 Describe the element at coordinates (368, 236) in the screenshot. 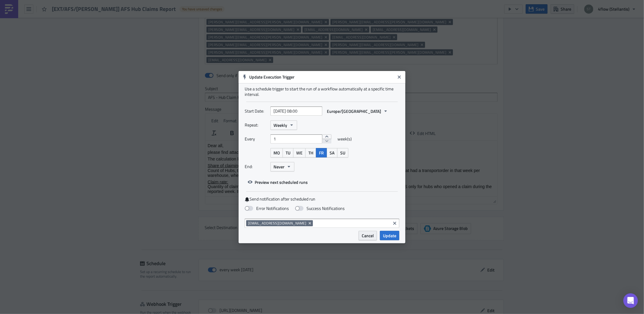

I see `button: Cancel` at that location.